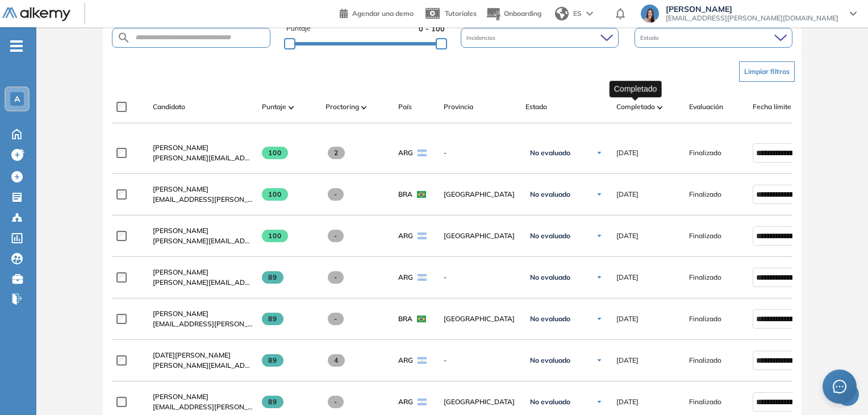 The height and width of the screenshot is (415, 868). Describe the element at coordinates (336, 153) in the screenshot. I see `span: 2` at that location.